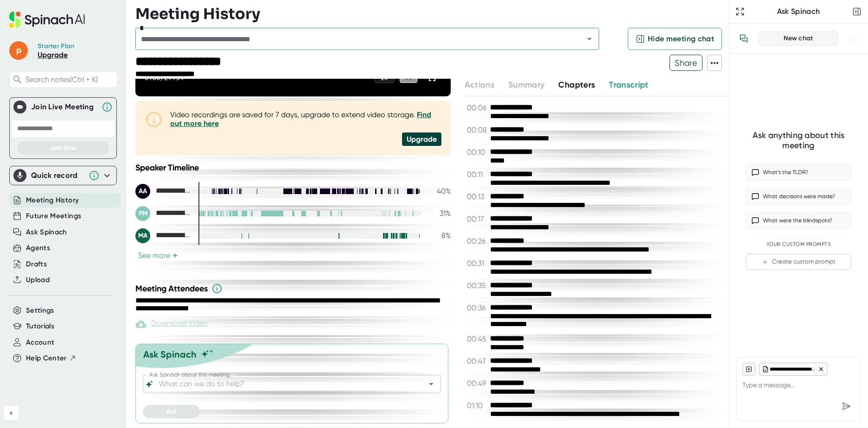 This screenshot has width=868, height=428. I want to click on span: 00:26, so click(477, 241).